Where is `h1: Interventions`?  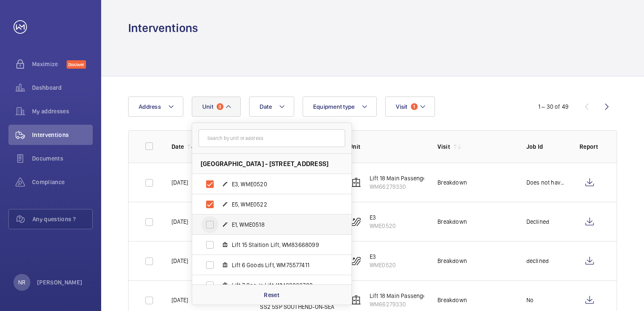 h1: Interventions is located at coordinates (163, 28).